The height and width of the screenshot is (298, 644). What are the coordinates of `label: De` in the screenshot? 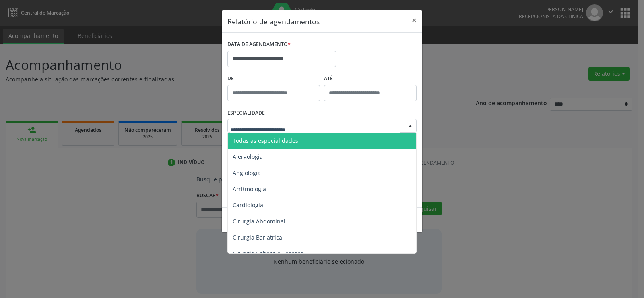 It's located at (274, 79).